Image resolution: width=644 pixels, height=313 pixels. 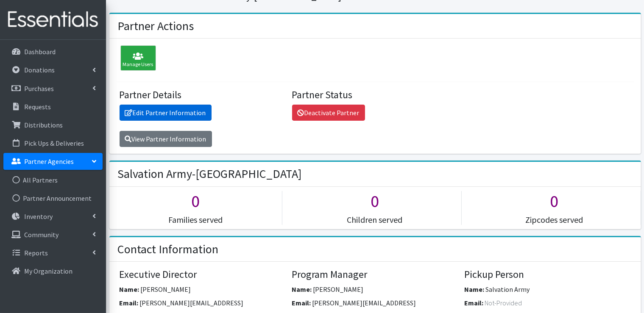 I want to click on a: Donations, so click(x=53, y=70).